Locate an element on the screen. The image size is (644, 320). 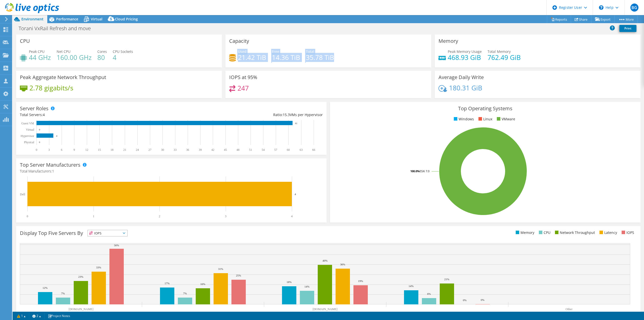
h4: 468.93 GiB is located at coordinates (465, 57).